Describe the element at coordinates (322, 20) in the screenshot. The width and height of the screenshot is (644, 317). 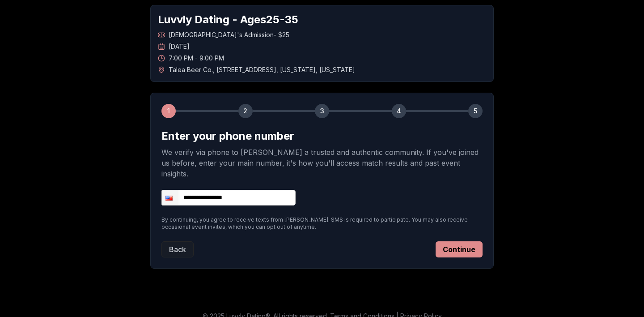
I see `h1: Luvvly Dating - Ages 25 - 35` at that location.